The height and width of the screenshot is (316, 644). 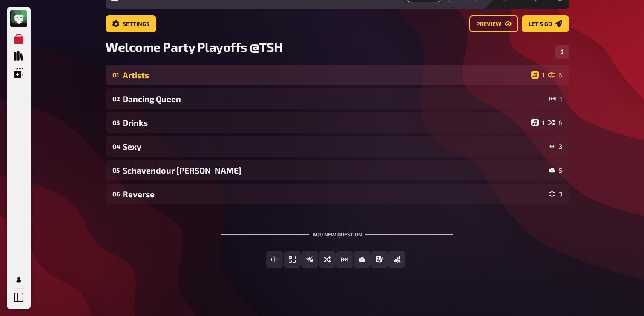 I want to click on span: Preview, so click(x=489, y=24).